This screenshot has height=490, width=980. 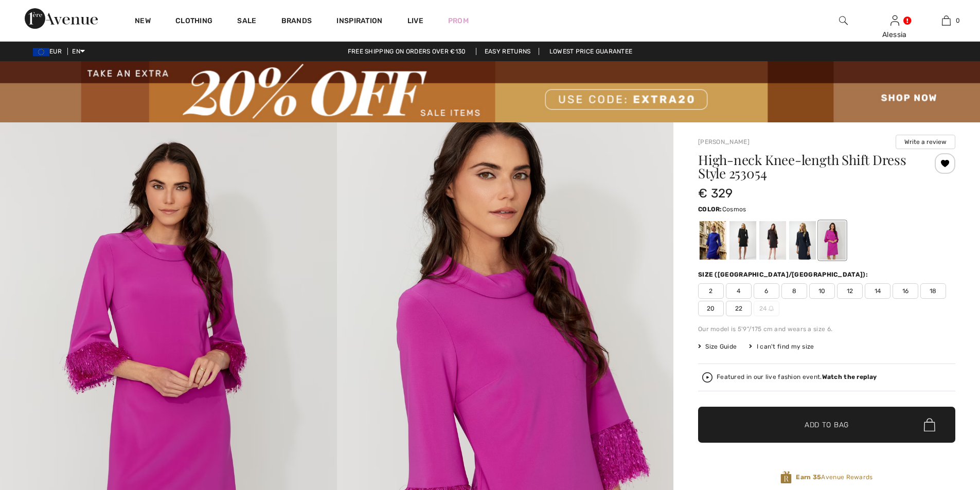 What do you see at coordinates (359, 22) in the screenshot?
I see `span: Inspiration` at bounding box center [359, 22].